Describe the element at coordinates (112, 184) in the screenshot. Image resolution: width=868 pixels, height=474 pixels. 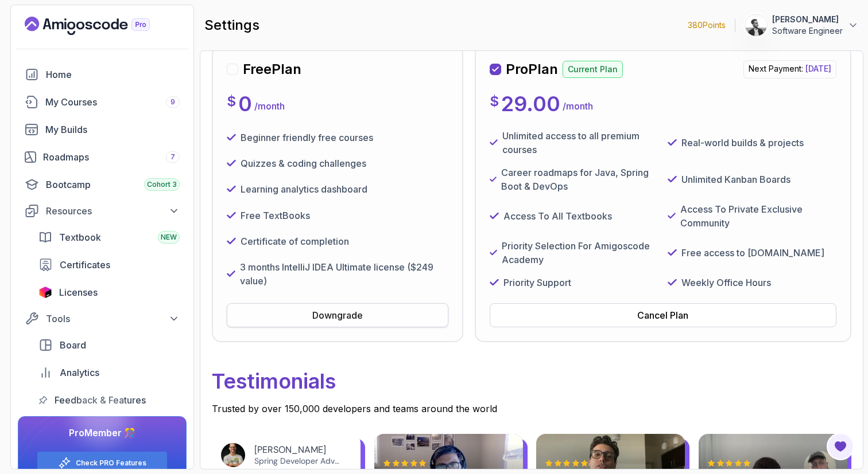
I see `div: Bootcamp` at that location.